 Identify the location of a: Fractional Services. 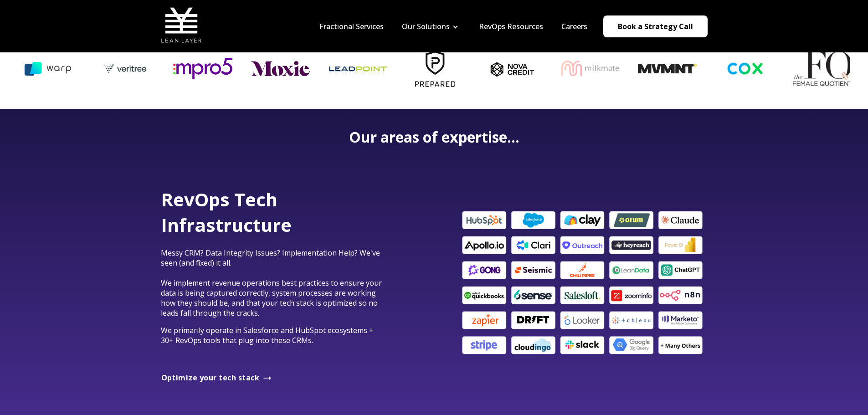
(351, 27).